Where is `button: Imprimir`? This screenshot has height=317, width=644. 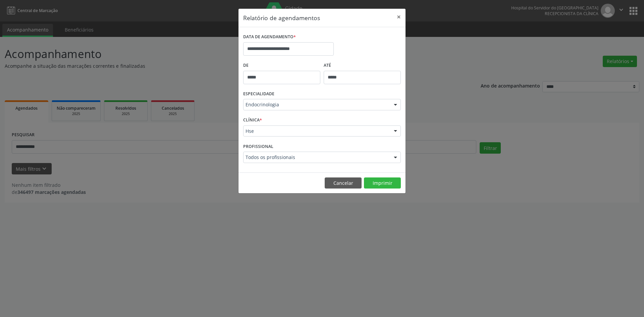 button: Imprimir is located at coordinates (382, 183).